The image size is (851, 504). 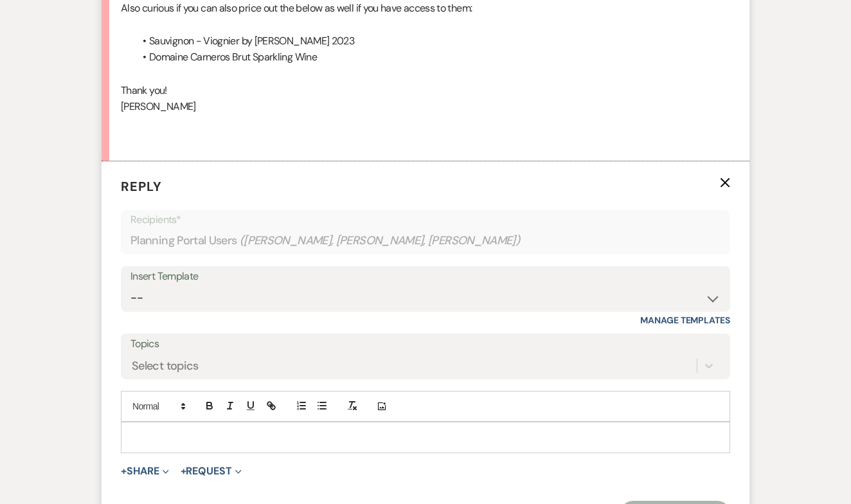 What do you see at coordinates (426, 343) in the screenshot?
I see `label: Topics` at bounding box center [426, 343].